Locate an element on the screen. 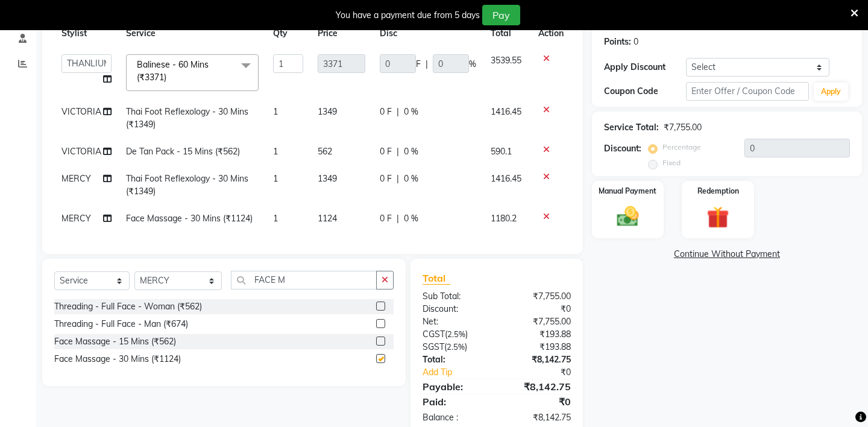 This screenshot has height=427, width=868. span: De Tan Pack - 15 Mins (₹562) is located at coordinates (183, 151).